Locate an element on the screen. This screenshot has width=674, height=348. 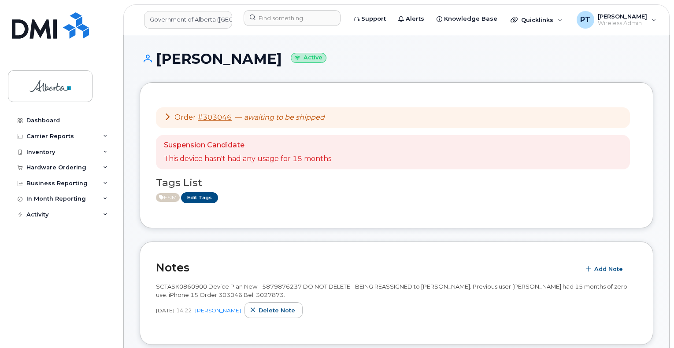
span: 14:22 is located at coordinates (184, 311).